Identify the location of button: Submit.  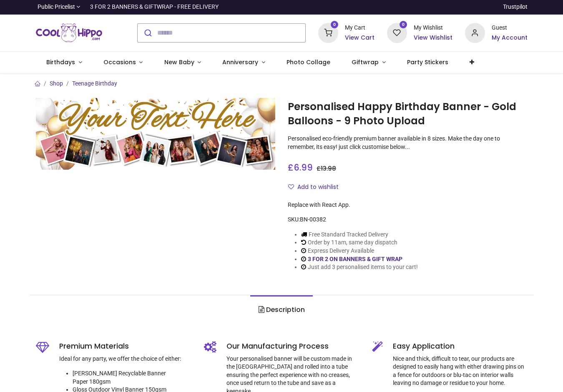
(147, 33).